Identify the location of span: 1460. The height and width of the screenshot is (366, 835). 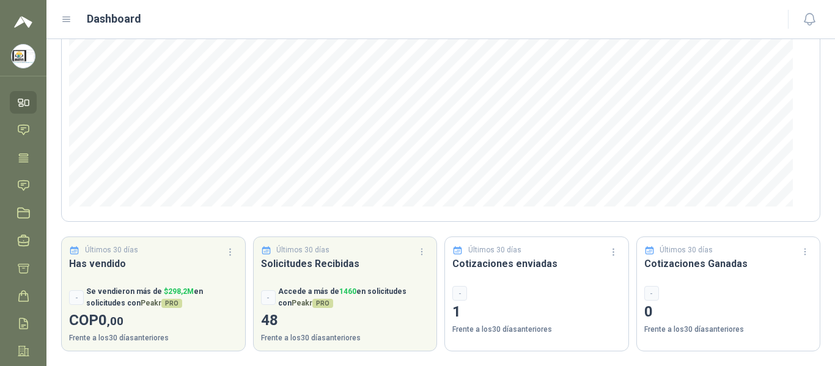
(348, 292).